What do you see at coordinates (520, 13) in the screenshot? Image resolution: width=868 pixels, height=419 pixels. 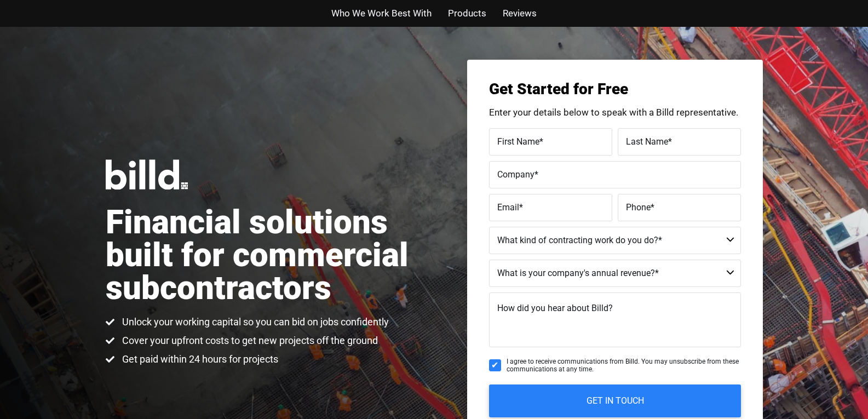 I see `span: Reviews` at bounding box center [520, 13].